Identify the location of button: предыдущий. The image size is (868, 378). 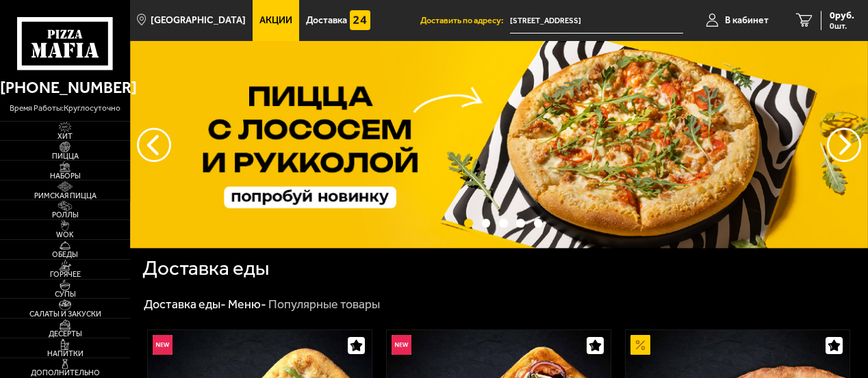
(843, 145).